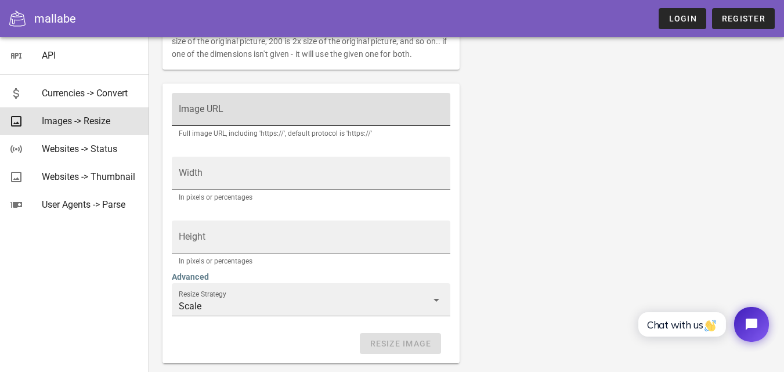 This screenshot has height=372, width=784. I want to click on div: Websites -> Thumbnail, so click(91, 177).